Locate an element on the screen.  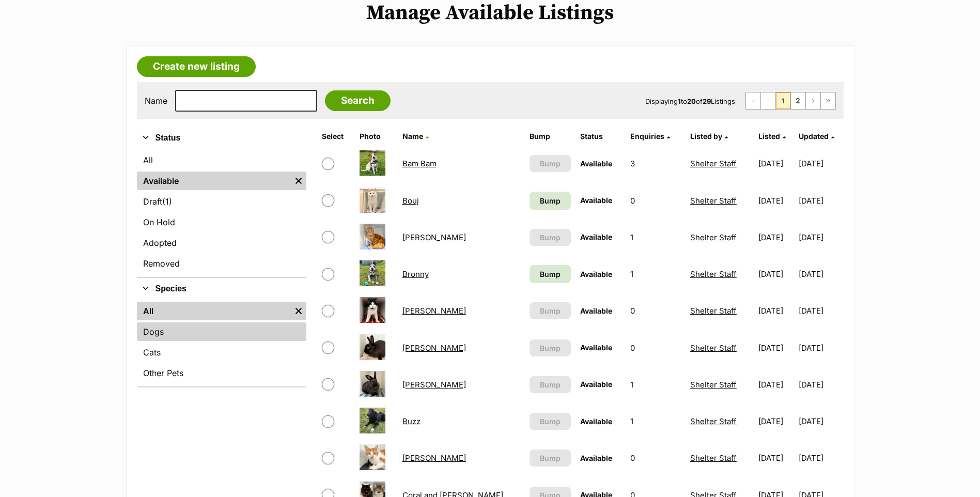
label: Name is located at coordinates (156, 101).